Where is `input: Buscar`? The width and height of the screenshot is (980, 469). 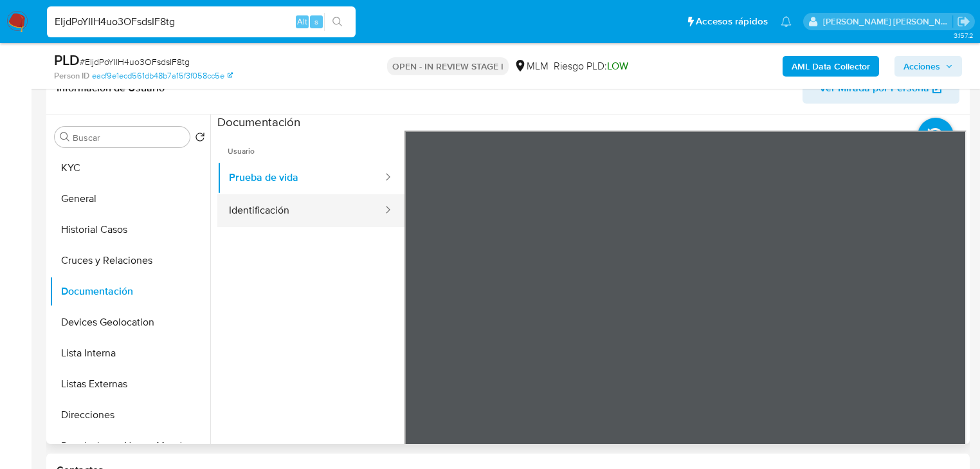
input: Buscar is located at coordinates (129, 138).